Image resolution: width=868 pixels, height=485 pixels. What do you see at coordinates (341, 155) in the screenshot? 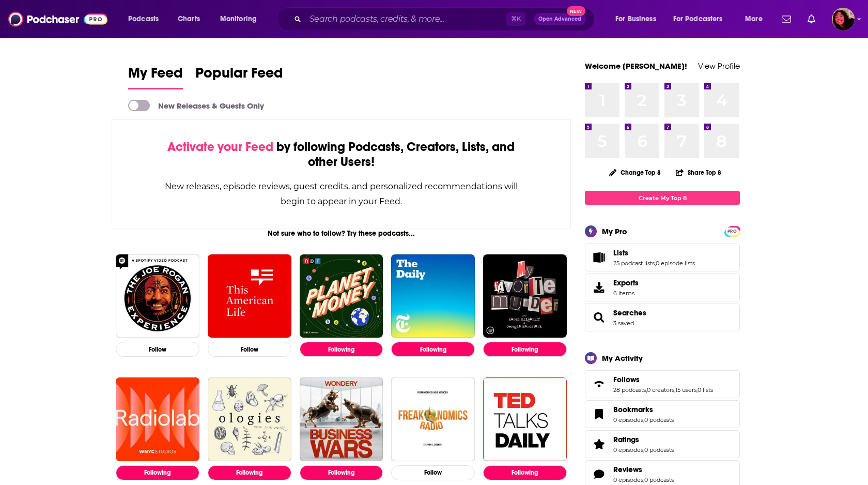
I see `div: by following Podcasts, Creators, Lists, and other Users!` at bounding box center [341, 155].